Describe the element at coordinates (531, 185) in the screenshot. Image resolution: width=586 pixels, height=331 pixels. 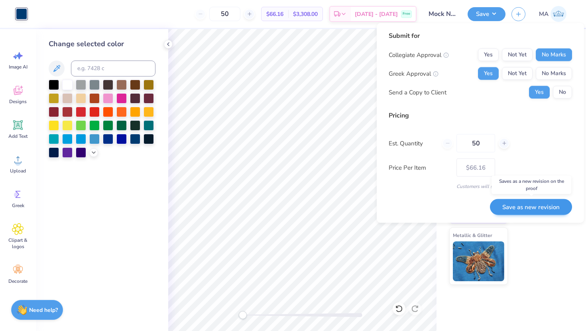
I see `div: Saves as a new revision on the proof` at that location.